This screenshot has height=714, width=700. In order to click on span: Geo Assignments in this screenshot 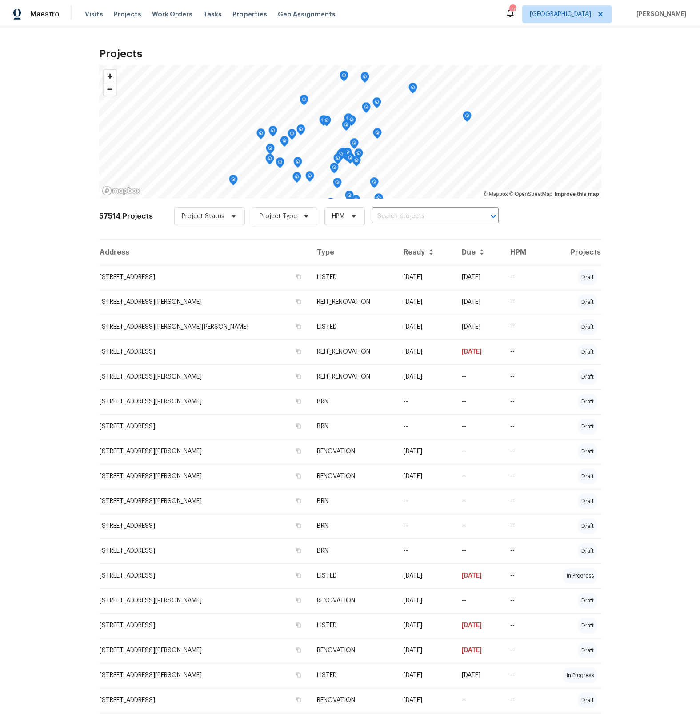, I will do `click(307, 14)`.